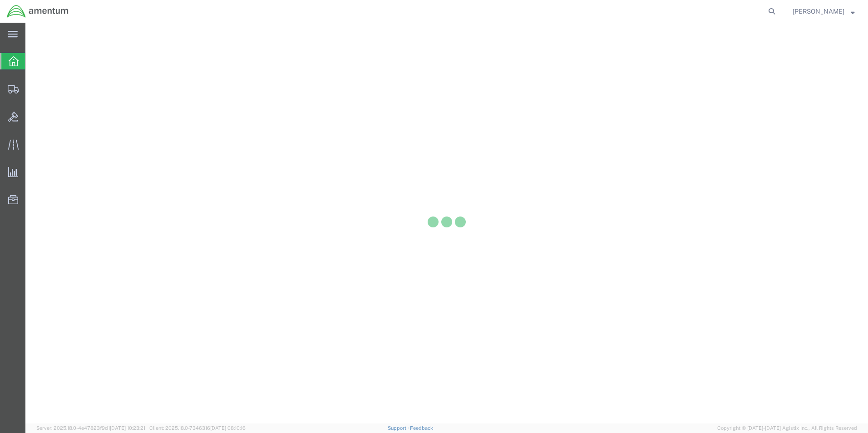 The image size is (868, 433). I want to click on span: Client: 2025.18.0-7346316, so click(197, 428).